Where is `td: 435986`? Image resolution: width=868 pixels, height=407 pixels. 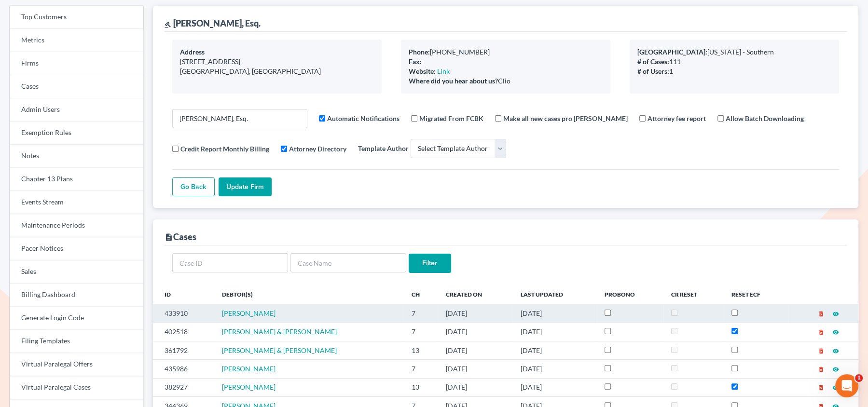
td: 435986 is located at coordinates (184, 369).